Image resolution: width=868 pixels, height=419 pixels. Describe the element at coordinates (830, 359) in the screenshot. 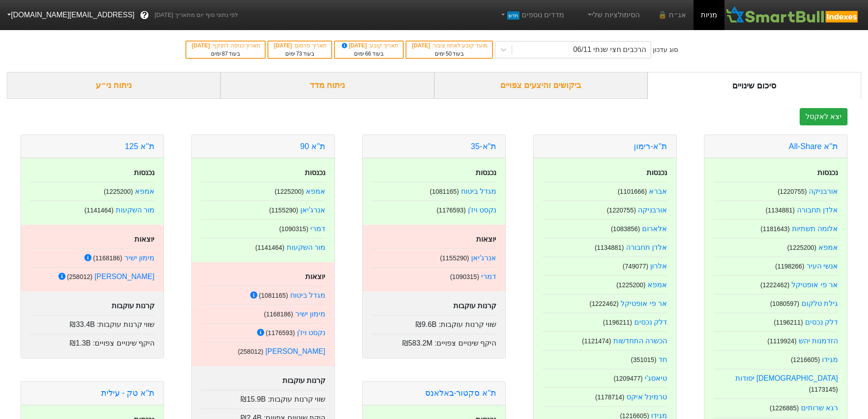

I see `a: מגידו` at that location.